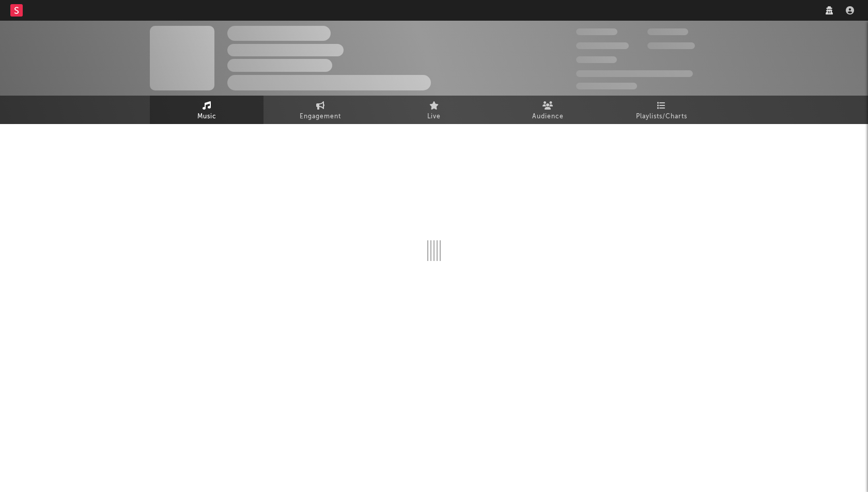 The image size is (868, 492). Describe the element at coordinates (434, 109) in the screenshot. I see `a: Live` at that location.